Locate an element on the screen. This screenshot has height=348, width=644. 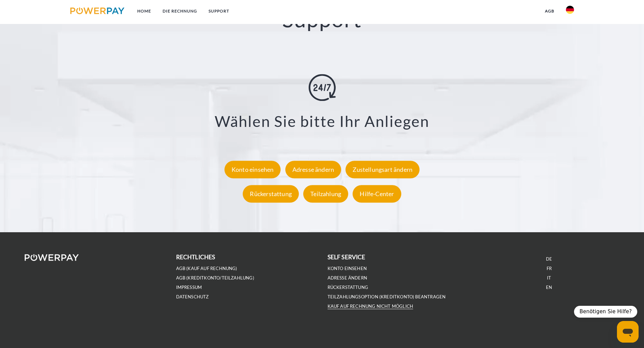
a: SUPPORT is located at coordinates (219, 11).